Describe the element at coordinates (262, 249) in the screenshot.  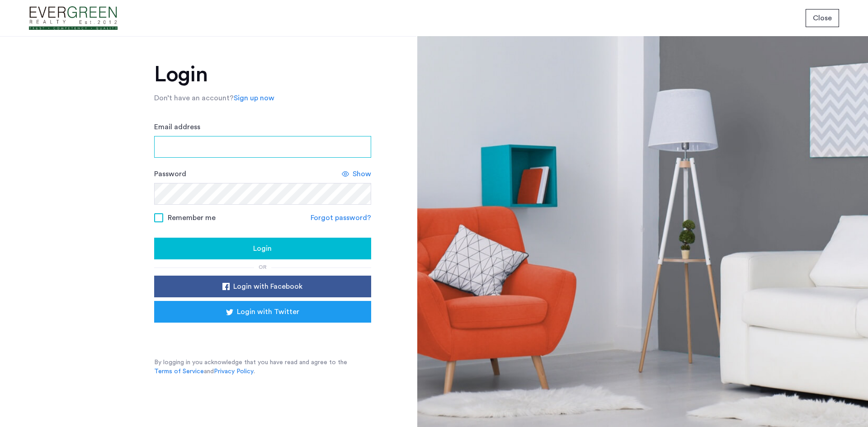
I see `span: Login` at that location.